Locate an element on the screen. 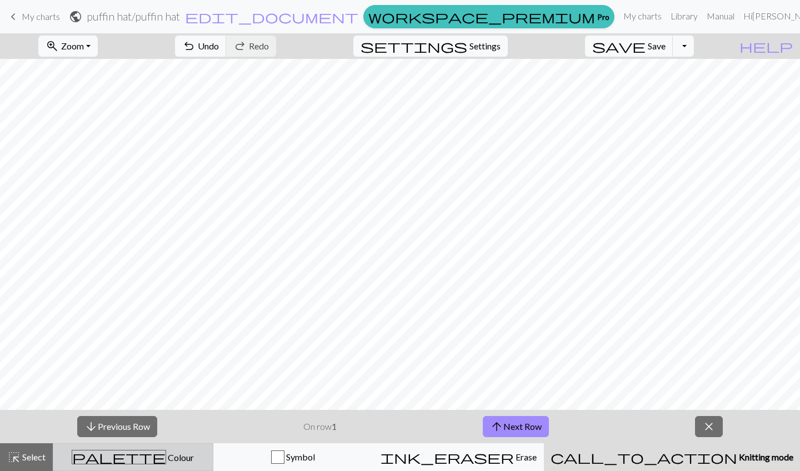  span: Erase is located at coordinates (525, 457).